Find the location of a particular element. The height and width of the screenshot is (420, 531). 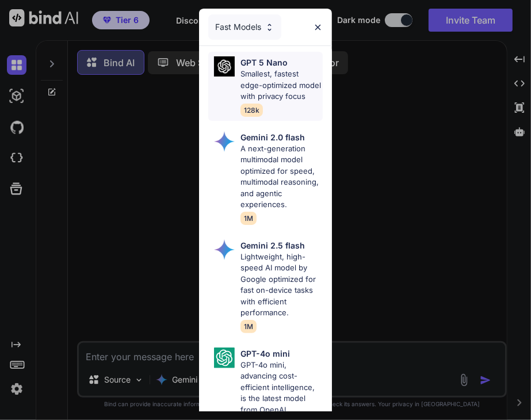

img: close is located at coordinates (317, 27).